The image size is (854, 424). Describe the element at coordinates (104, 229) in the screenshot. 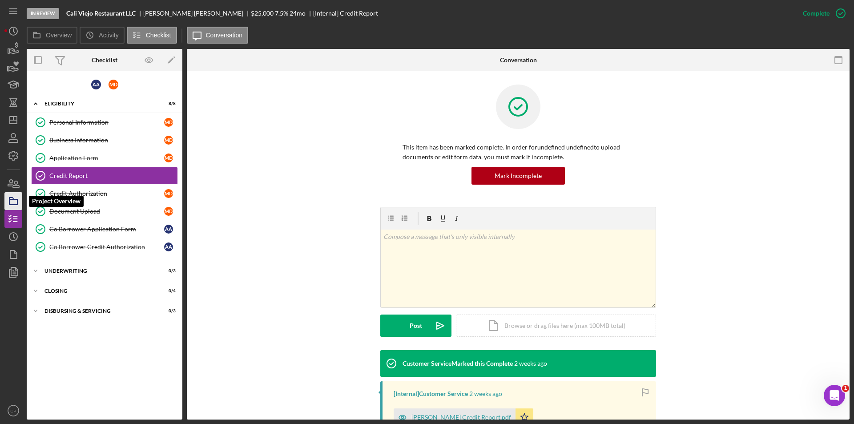

I see `a: Co Borrower Application FormAA` at that location.